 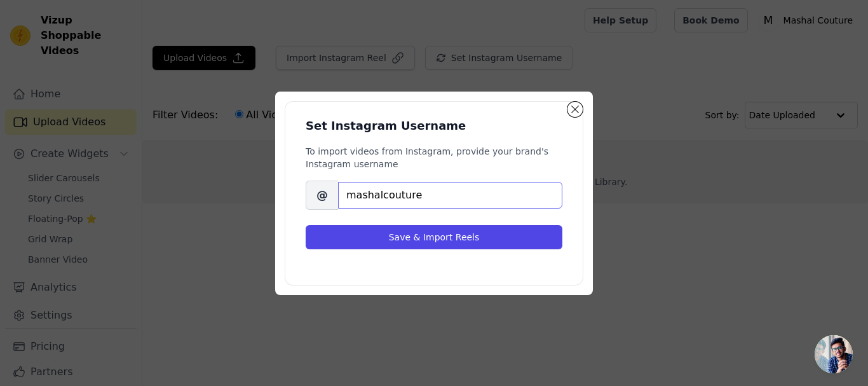 What do you see at coordinates (450, 195) in the screenshot?
I see `input: username` at bounding box center [450, 195].